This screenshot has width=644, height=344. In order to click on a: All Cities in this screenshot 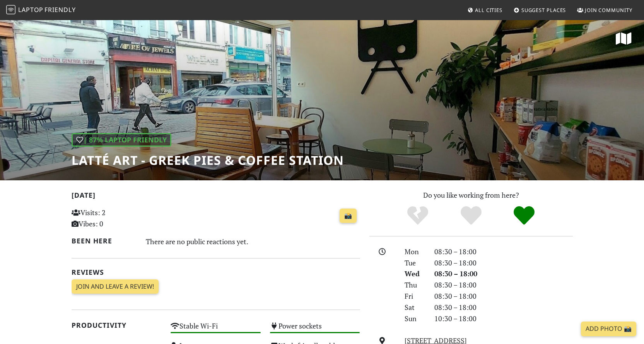, I will do `click(485, 10)`.